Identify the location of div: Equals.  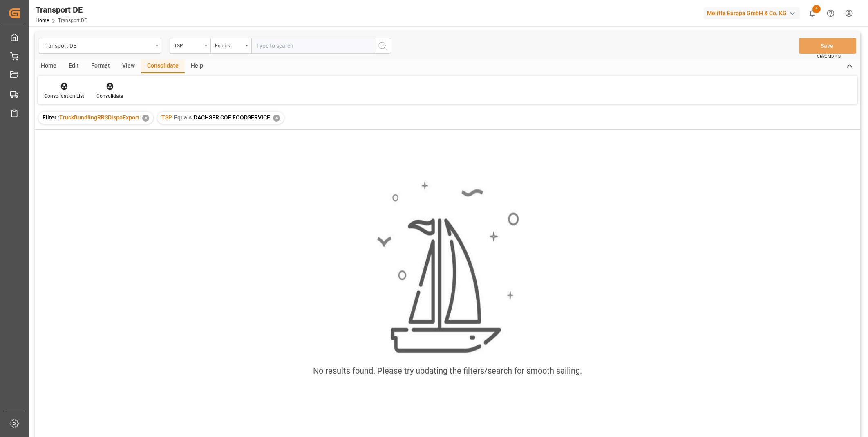
(229, 45).